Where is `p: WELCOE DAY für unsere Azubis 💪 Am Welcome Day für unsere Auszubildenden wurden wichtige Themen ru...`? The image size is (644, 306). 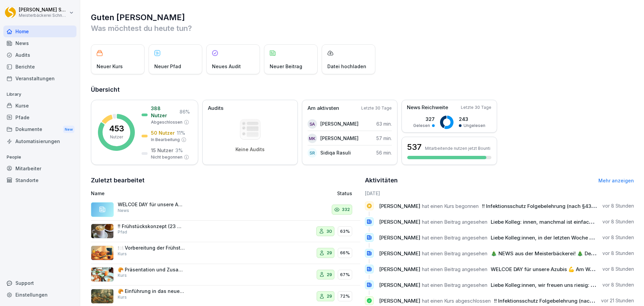
p: WELCOE DAY für unsere Azubis 💪 Am Welcome Day für unsere Auszubildenden wurden wichtige Themen ru... is located at coordinates (151, 204).